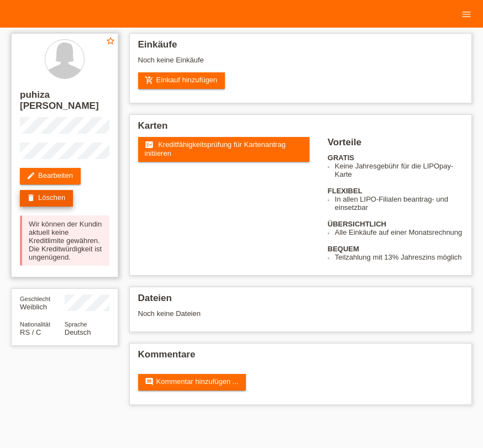 Image resolution: width=483 pixels, height=448 pixels. Describe the element at coordinates (31, 176) in the screenshot. I see `i: edit` at that location.